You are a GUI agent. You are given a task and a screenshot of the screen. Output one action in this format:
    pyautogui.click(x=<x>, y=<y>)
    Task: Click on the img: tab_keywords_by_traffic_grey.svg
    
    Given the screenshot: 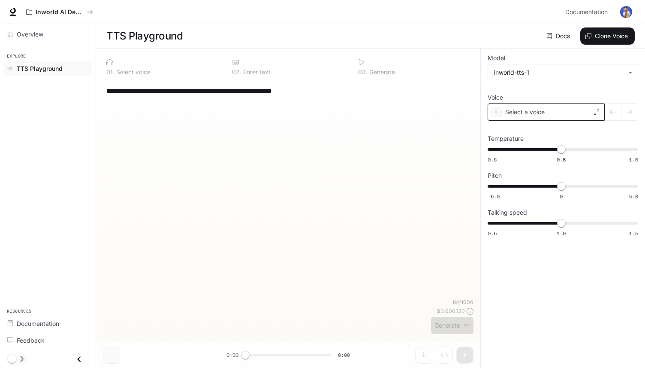 What is the action you would take?
    pyautogui.click(x=89, y=53)
    